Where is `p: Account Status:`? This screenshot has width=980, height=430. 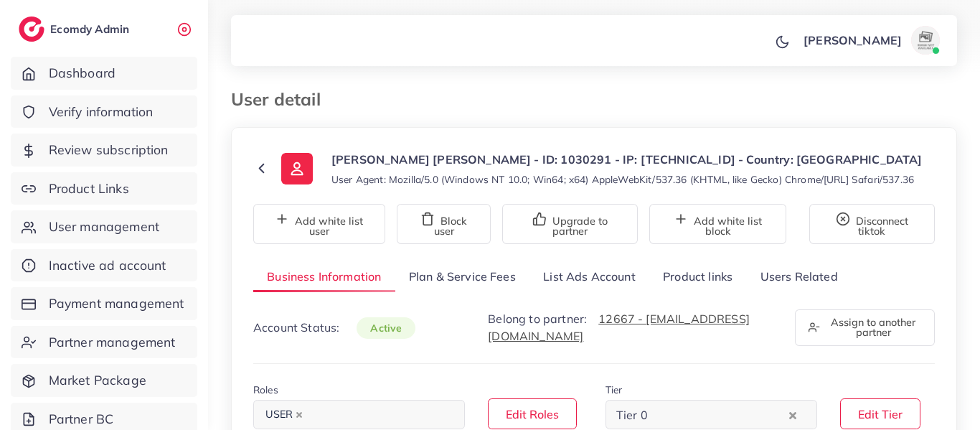 p: Account Status: is located at coordinates (334, 327).